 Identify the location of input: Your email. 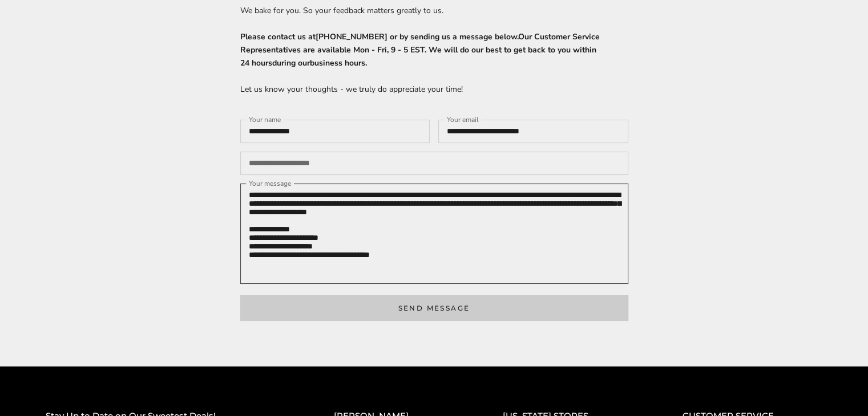
(533, 131).